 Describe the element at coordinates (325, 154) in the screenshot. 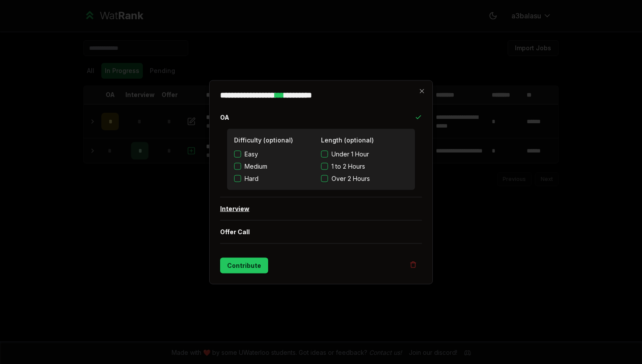

I see `button: Under 1 Hour` at that location.